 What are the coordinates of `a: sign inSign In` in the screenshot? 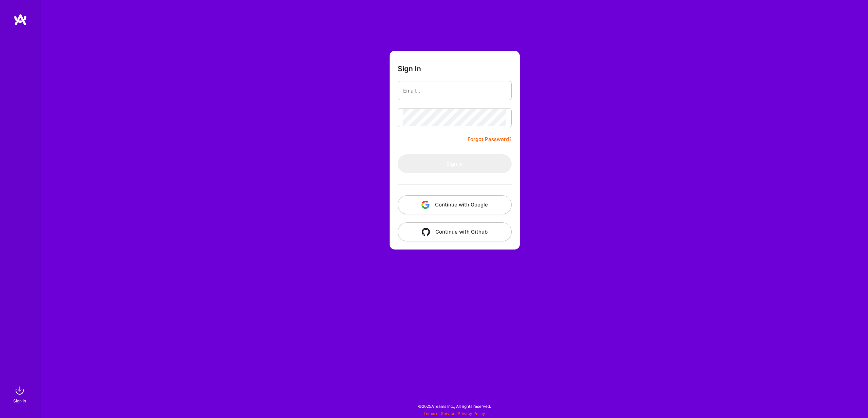 It's located at (20, 394).